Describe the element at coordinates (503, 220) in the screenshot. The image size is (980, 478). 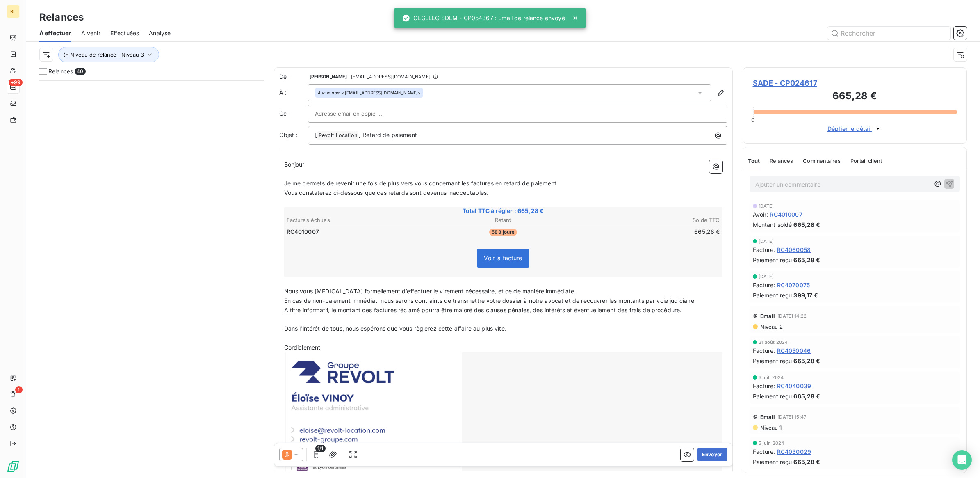
I see `th: Retard` at that location.